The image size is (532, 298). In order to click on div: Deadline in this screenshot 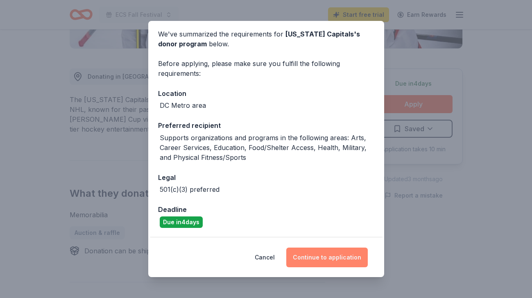, I will do `click(266, 209)`.